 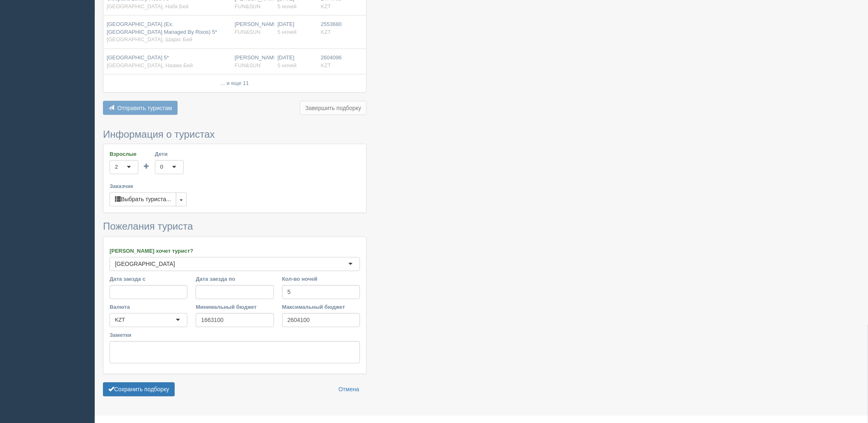 I want to click on a: Отмена, so click(x=349, y=389).